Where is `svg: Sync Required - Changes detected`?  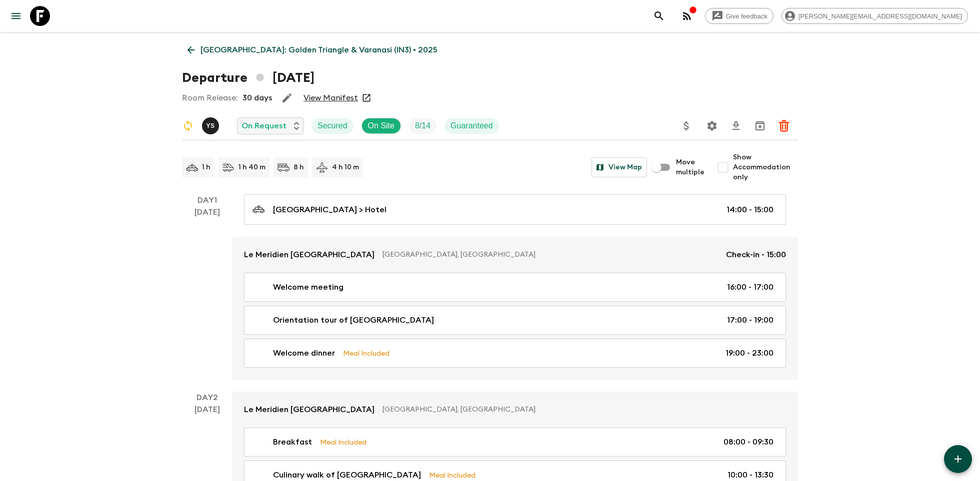 svg: Sync Required - Changes detected is located at coordinates (188, 126).